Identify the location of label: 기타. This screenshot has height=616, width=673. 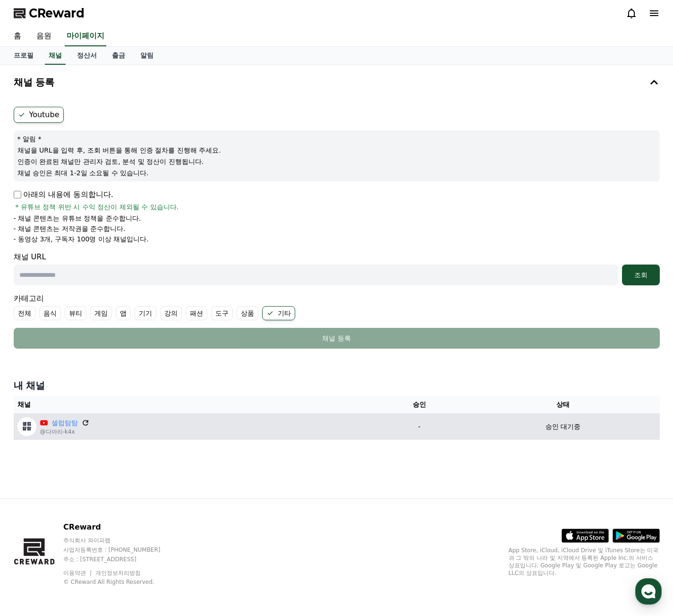
(279, 313).